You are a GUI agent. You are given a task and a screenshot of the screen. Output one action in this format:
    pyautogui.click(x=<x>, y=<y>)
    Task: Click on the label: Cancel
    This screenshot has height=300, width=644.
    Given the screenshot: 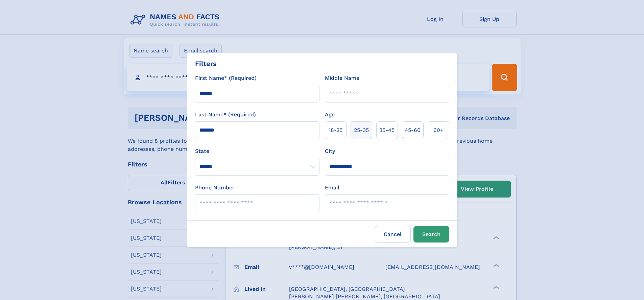 What is the action you would take?
    pyautogui.click(x=393, y=234)
    